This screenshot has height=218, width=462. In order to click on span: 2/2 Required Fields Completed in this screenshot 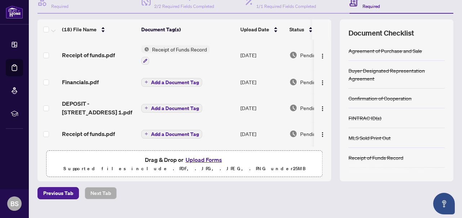, I will do `click(184, 6)`.